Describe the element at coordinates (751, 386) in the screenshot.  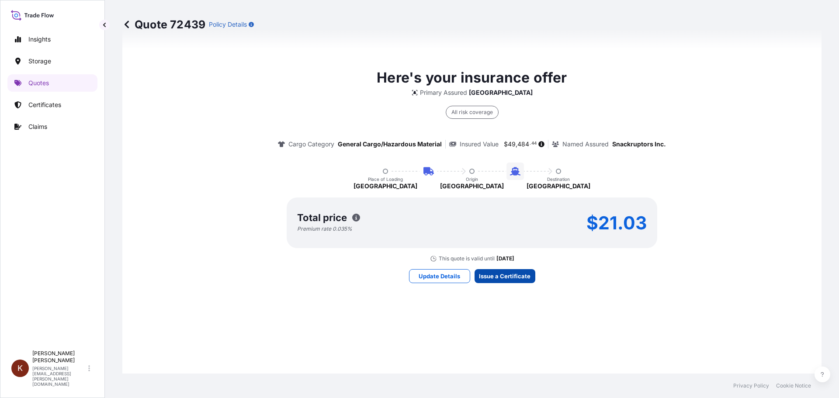
I see `p: Privacy Policy` at that location.